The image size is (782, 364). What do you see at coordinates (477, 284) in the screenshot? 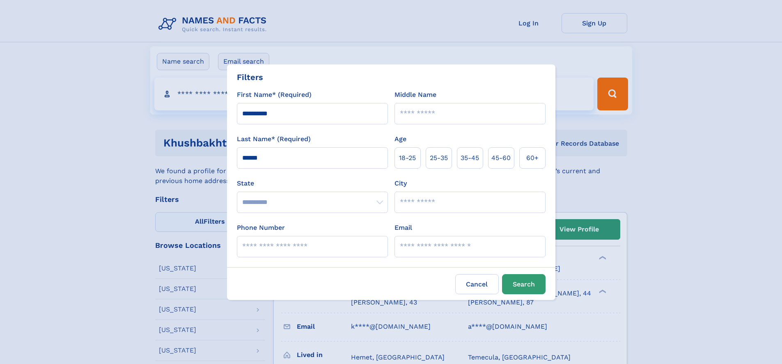
I see `label: Cancel` at bounding box center [477, 284].